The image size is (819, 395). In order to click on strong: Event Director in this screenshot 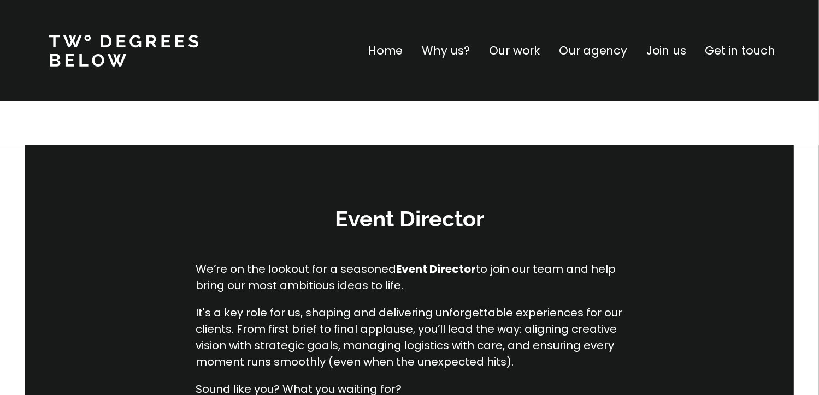, I will do `click(436, 269)`.